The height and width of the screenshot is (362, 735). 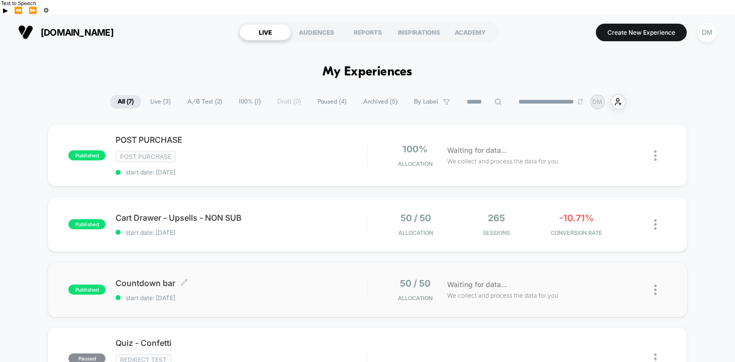 I want to click on span: Paused ( 4 ), so click(x=332, y=102).